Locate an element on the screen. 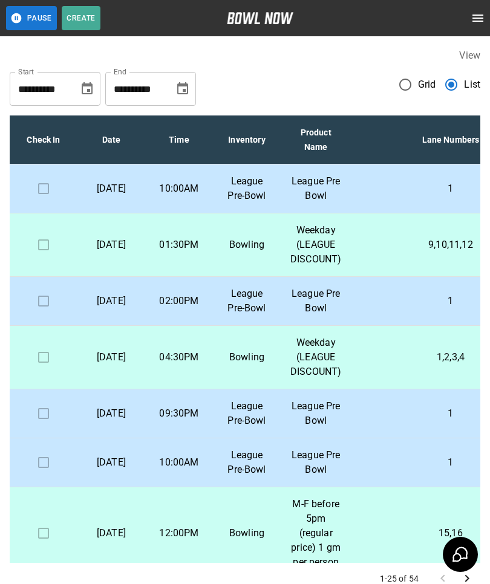 The height and width of the screenshot is (584, 490). p: 12:00PM is located at coordinates (179, 533).